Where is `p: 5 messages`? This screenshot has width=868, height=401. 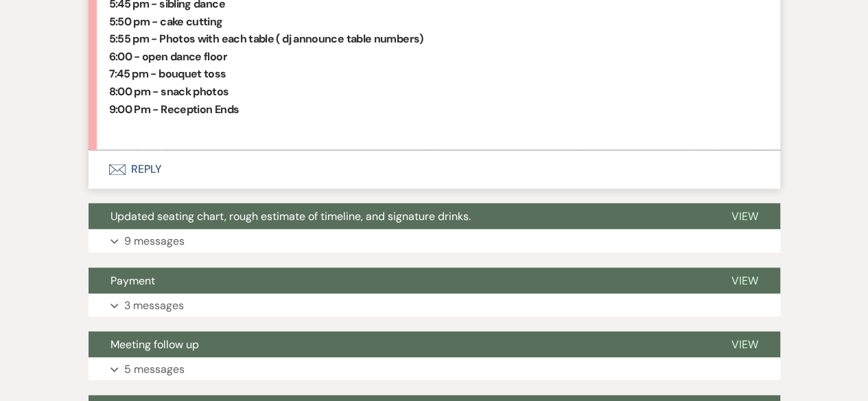
p: 5 messages is located at coordinates (155, 369).